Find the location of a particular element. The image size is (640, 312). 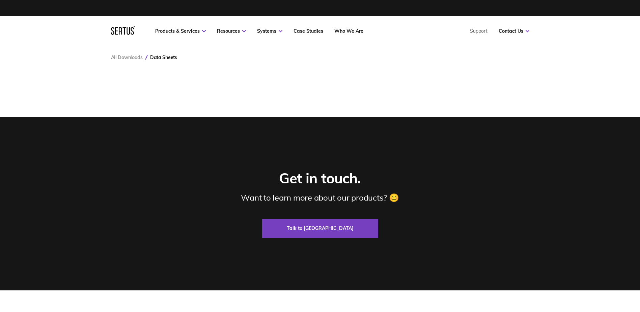

a: Products & Services is located at coordinates (181, 31).